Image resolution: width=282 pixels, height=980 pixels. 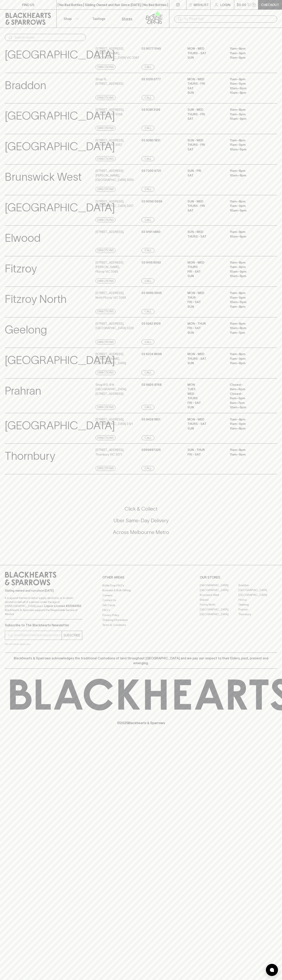 I want to click on p: 0399697225, so click(x=151, y=450).